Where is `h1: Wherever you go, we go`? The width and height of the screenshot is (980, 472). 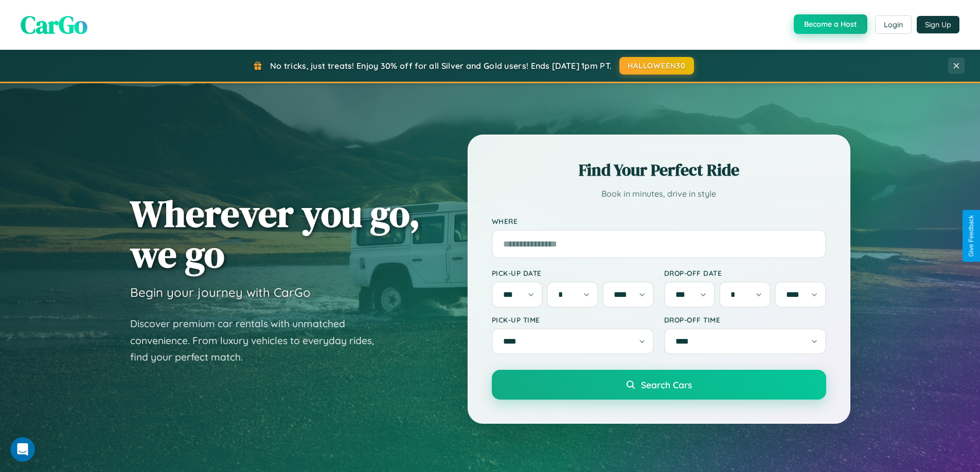 h1: Wherever you go, we go is located at coordinates (275, 234).